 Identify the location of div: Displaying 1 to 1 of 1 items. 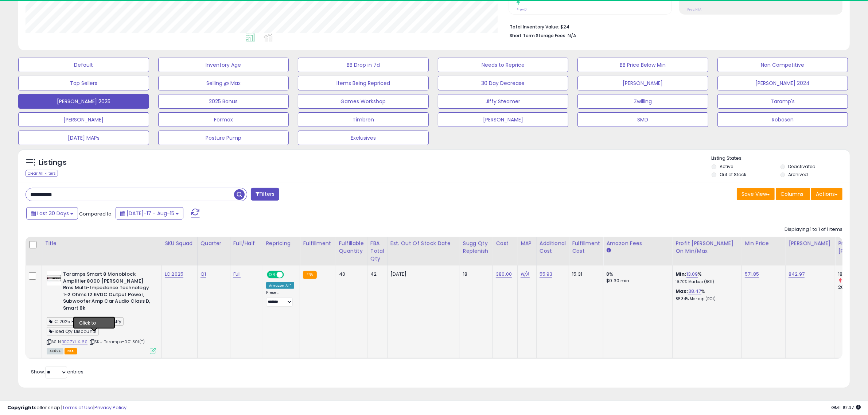
(813, 229).